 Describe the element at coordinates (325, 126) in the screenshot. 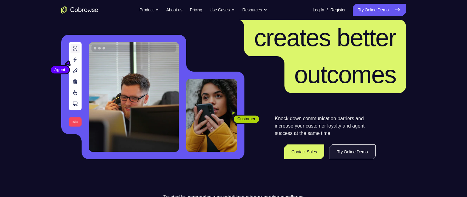

I see `p: Knock down communication barriers and increase your customer loyalty and agent success at the sam...` at that location.